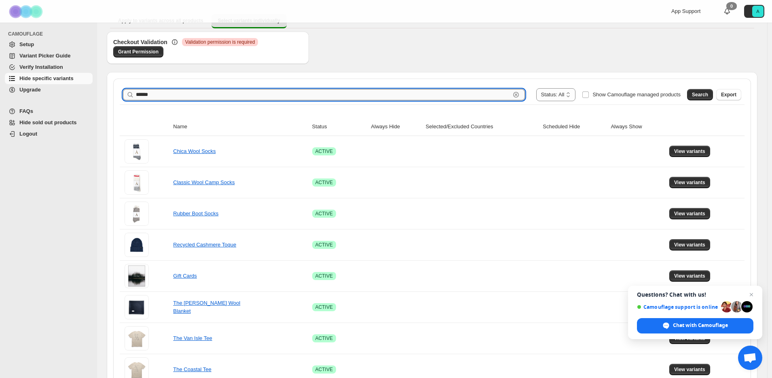 Image resolution: width=772 pixels, height=378 pixels. What do you see at coordinates (732, 6) in the screenshot?
I see `div: 0` at bounding box center [732, 6].